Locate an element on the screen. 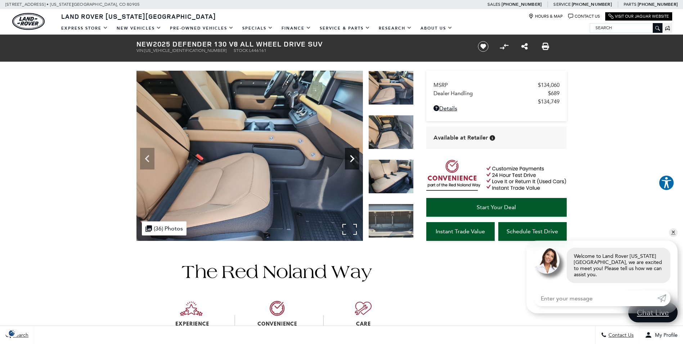 This screenshot has width=683, height=344. h1: 2025 Defender 130 V8 All Wheel Drive SUV is located at coordinates (301, 44).